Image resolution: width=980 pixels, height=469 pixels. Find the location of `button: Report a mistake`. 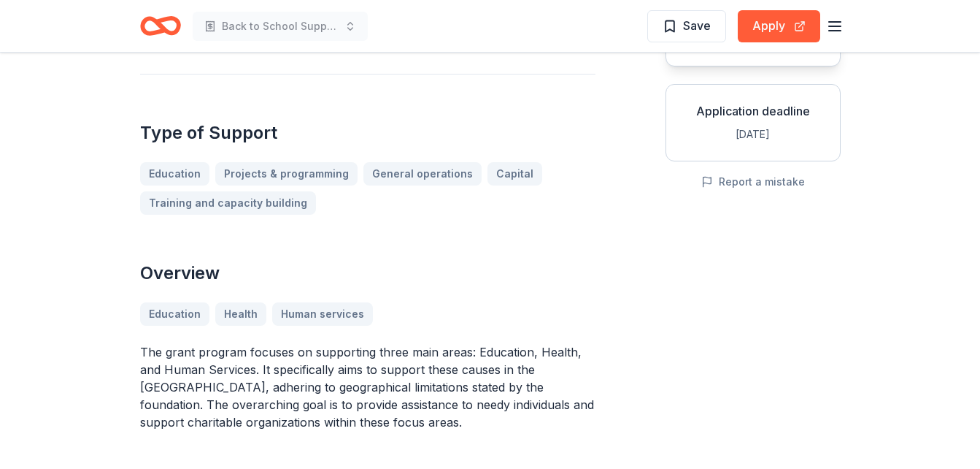

button: Report a mistake is located at coordinates (753, 182).